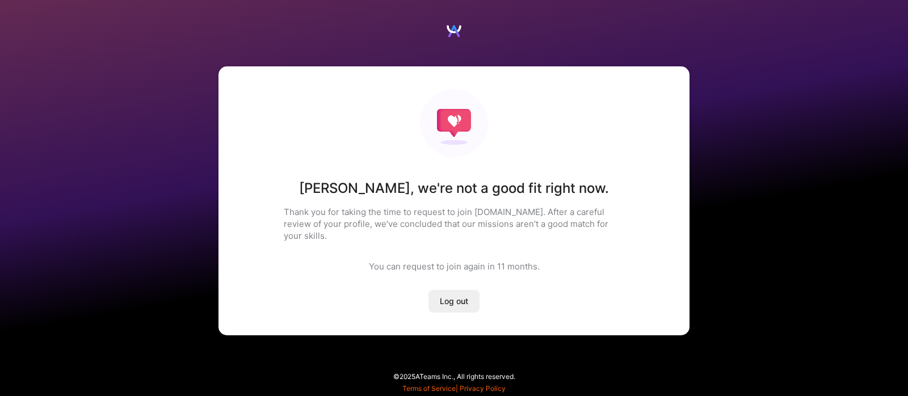 This screenshot has height=396, width=908. I want to click on span: Log out, so click(454, 301).